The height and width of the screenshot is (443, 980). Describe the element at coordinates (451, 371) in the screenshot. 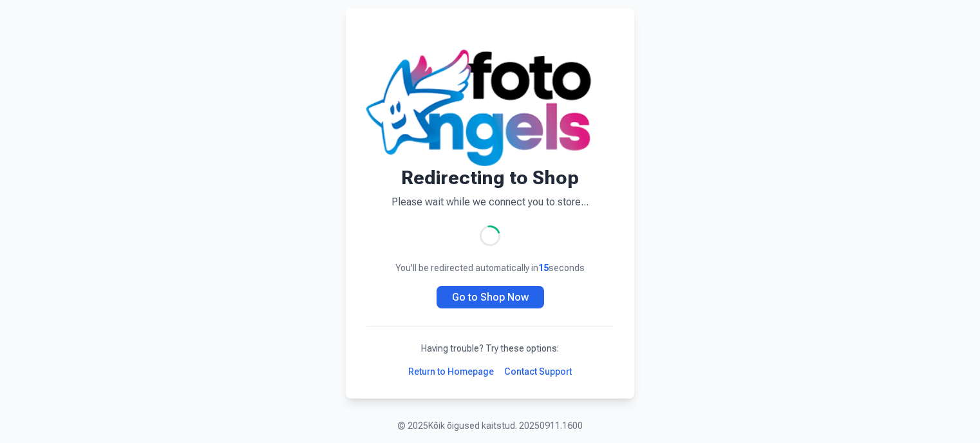

I see `a: Return to Homepage` at that location.